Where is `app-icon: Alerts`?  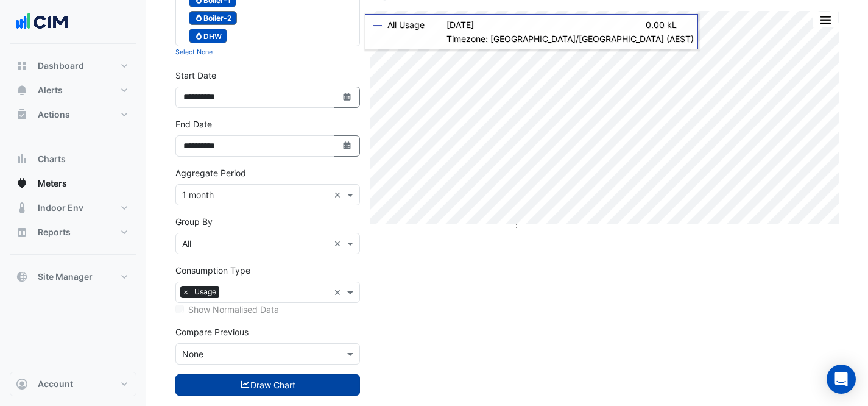 app-icon: Alerts is located at coordinates (22, 90).